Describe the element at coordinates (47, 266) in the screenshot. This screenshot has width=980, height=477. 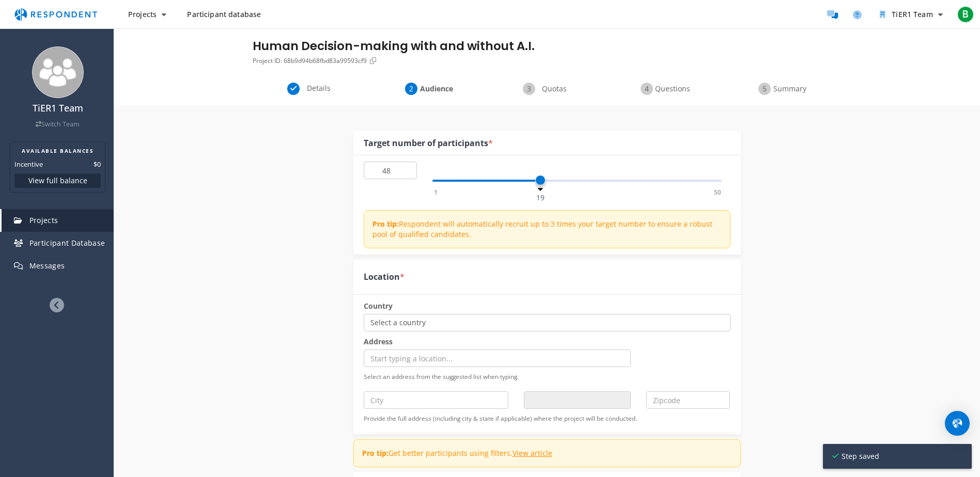
I see `span: Messages` at that location.